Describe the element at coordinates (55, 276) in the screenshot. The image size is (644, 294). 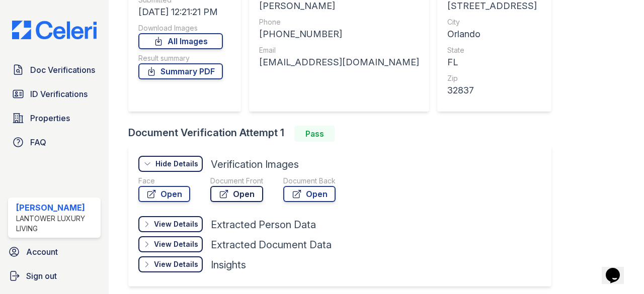
I see `a: Sign out` at that location.